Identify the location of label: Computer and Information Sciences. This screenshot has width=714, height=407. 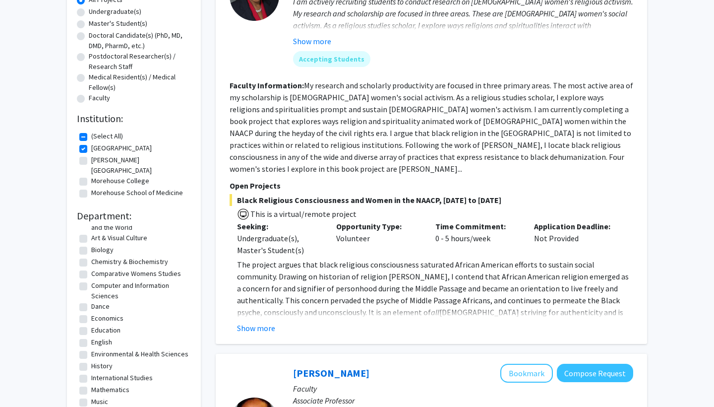
(140, 291).